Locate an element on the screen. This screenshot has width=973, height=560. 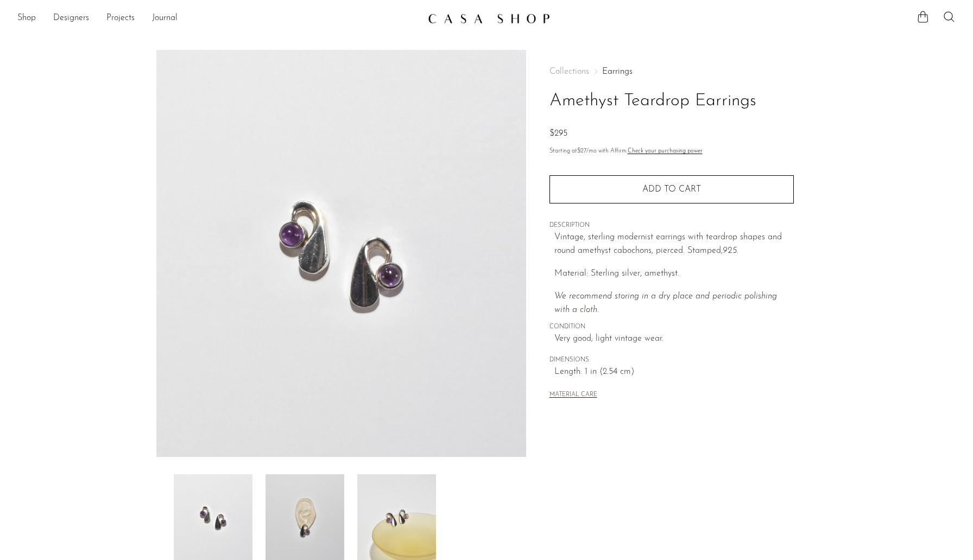
em: 925. is located at coordinates (731, 251).